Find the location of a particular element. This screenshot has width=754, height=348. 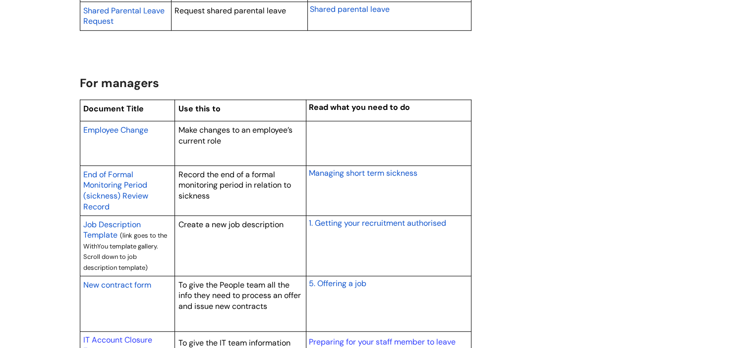

span: 5. Offering a job is located at coordinates (337, 283).